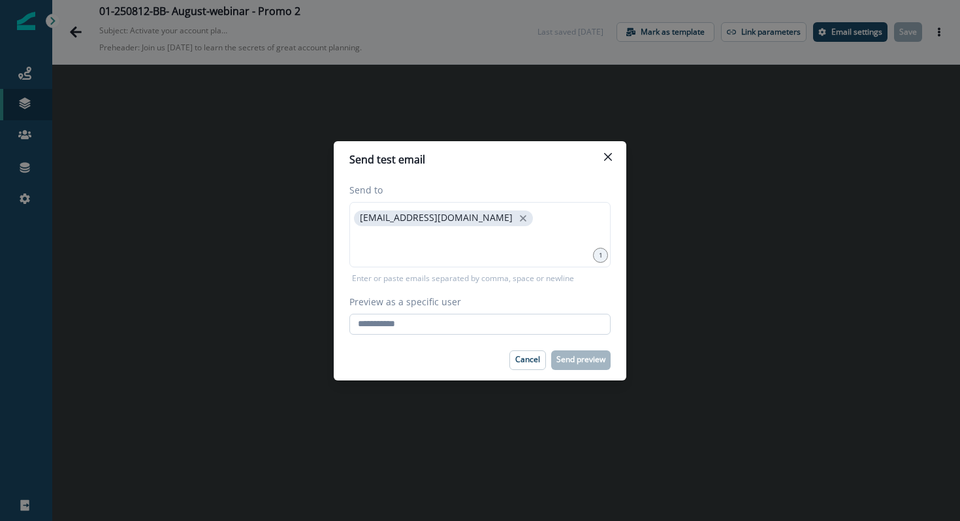  Describe the element at coordinates (581, 360) in the screenshot. I see `button: Send preview` at that location.